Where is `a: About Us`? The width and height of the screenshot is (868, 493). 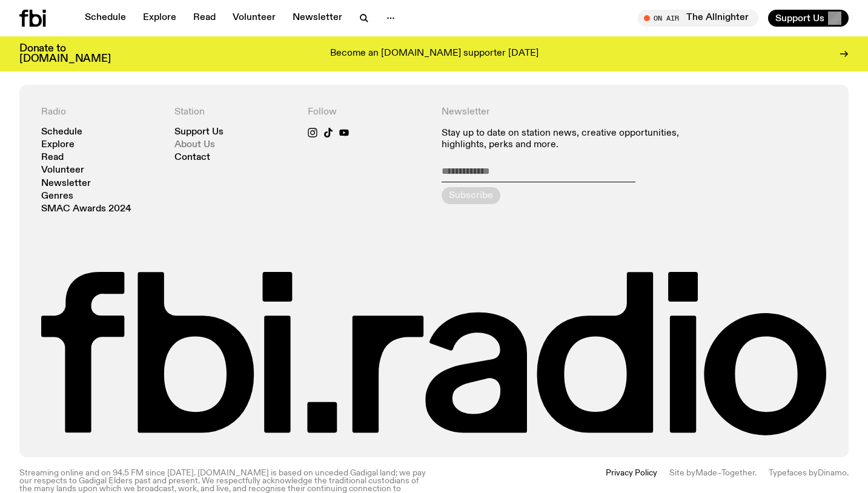 a: About Us is located at coordinates (194, 145).